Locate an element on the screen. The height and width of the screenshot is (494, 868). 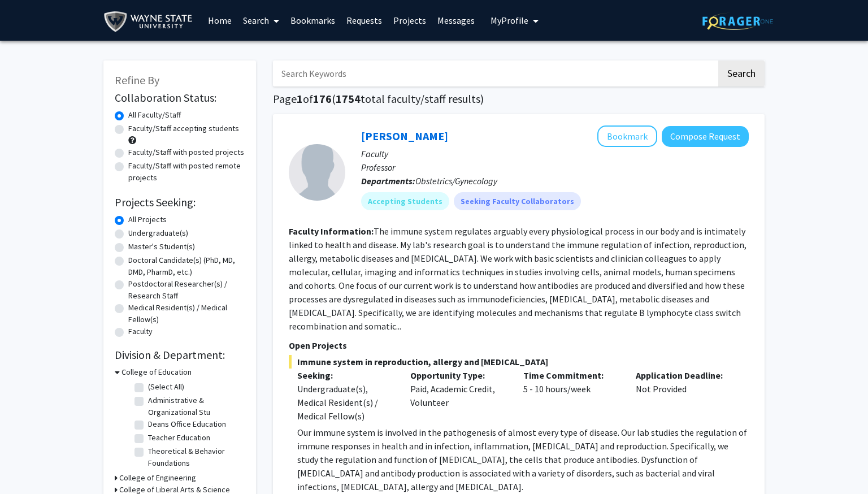
h1: Page of ( total faculty/staff results) is located at coordinates (519, 99).